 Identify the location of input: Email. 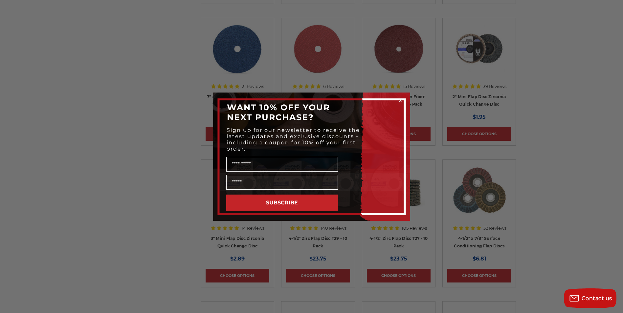
(282, 182).